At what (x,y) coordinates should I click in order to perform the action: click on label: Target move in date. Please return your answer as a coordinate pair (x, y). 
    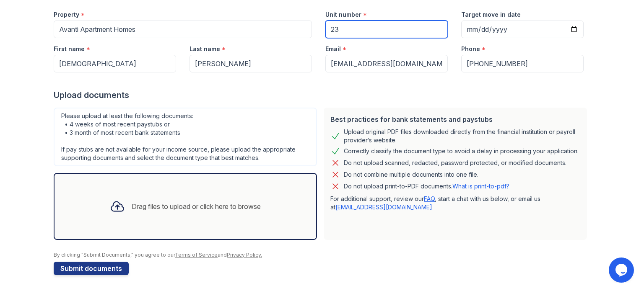
    Looking at the image, I should click on (491, 15).